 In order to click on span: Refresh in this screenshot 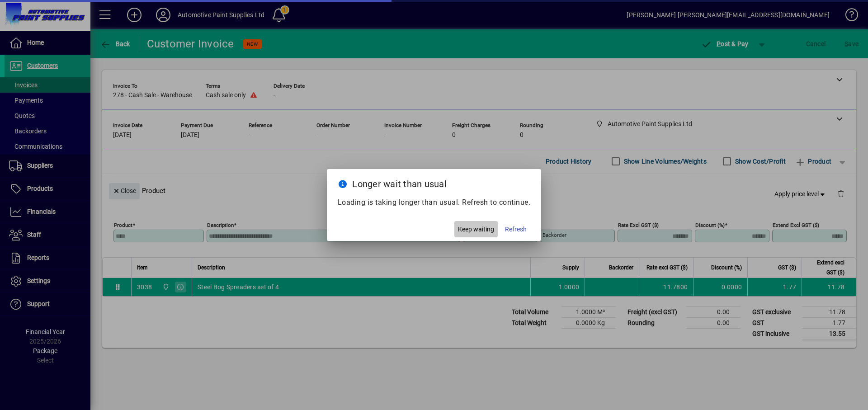, I will do `click(516, 229)`.